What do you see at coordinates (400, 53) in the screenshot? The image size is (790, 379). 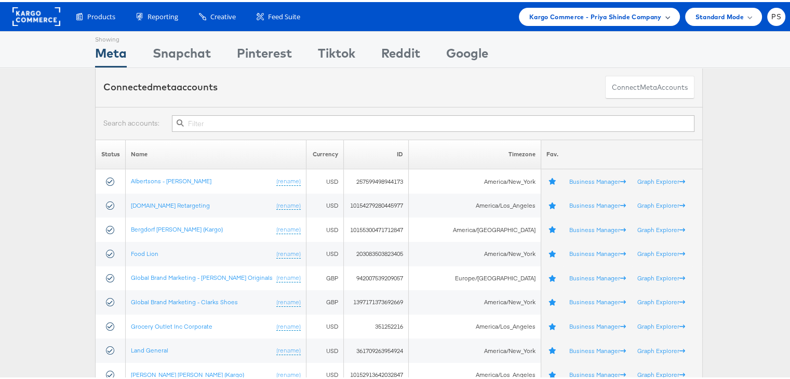 I see `div: Reddit` at bounding box center [400, 53].